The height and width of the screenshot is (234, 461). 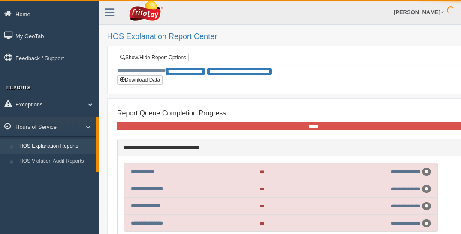 What do you see at coordinates (56, 177) in the screenshot?
I see `a: HOS Violations` at bounding box center [56, 177].